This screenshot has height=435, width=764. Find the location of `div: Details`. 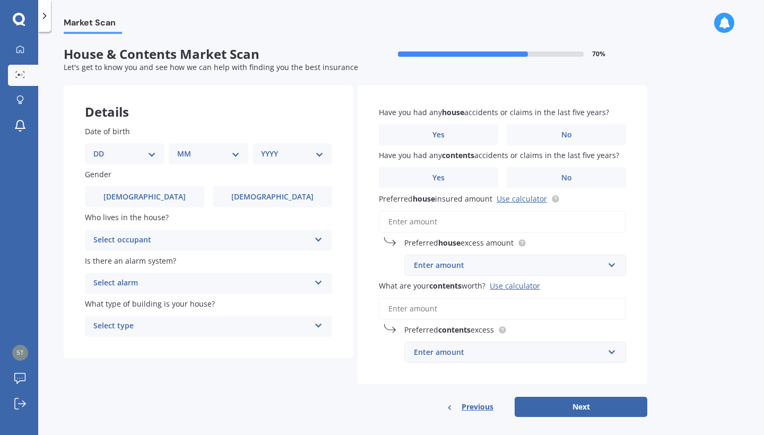

div: Details is located at coordinates (208, 101).